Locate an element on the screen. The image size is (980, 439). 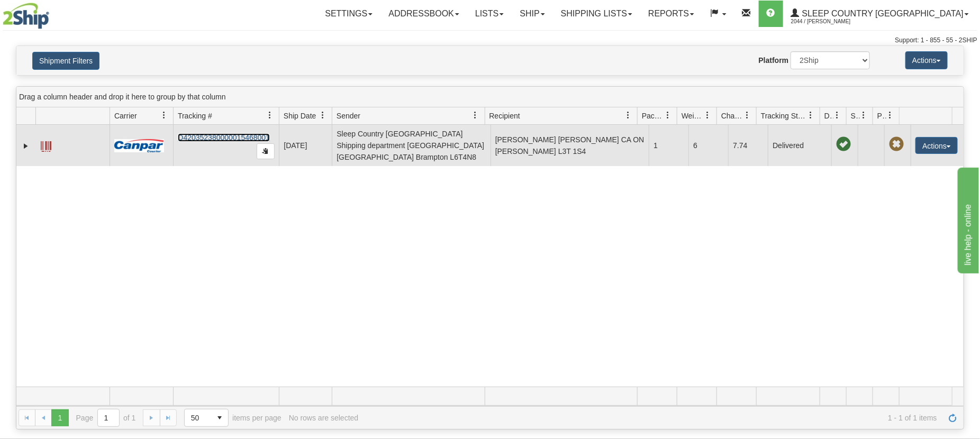
a: Tracking # filter column settings is located at coordinates (270, 115).